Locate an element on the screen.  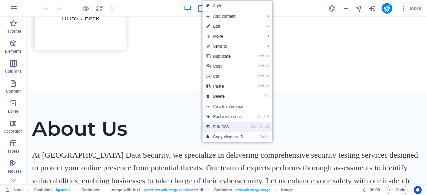
i: Design (Ctrl+Alt+Y) is located at coordinates (332, 8).